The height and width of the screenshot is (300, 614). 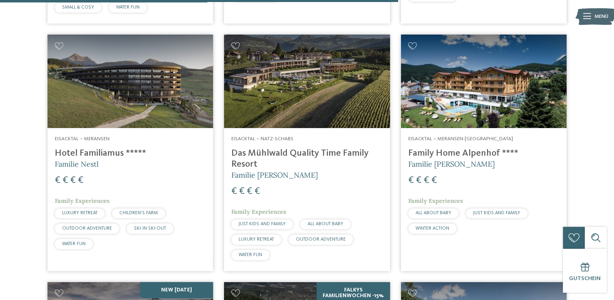 I want to click on span: CHILDREN’S FARM, so click(x=138, y=213).